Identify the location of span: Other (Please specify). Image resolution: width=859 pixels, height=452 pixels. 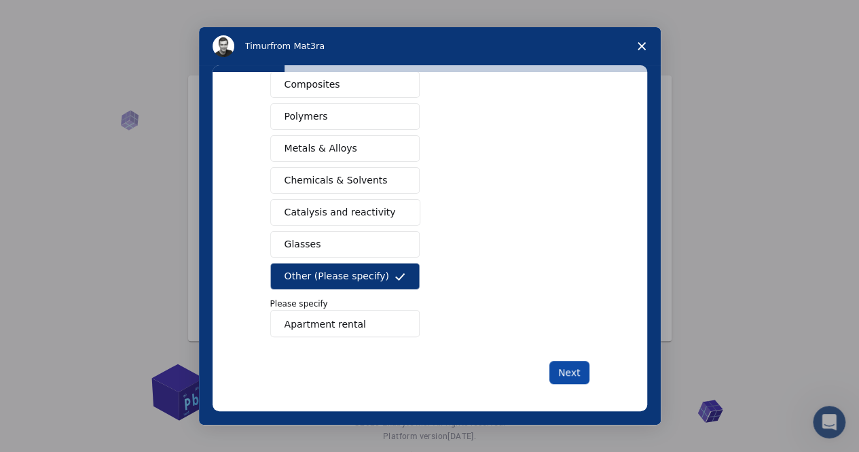
(337, 276).